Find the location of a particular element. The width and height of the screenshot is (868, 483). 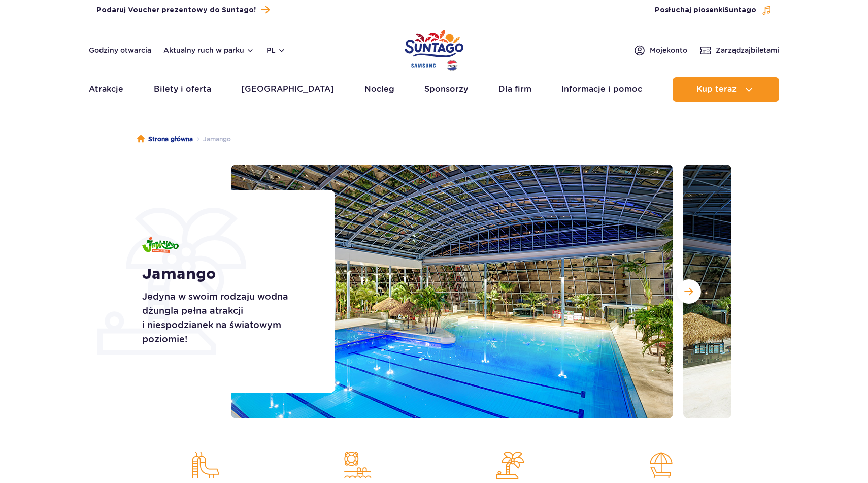

button: Posłuchaj piosenkiSuntago is located at coordinates (713, 10).